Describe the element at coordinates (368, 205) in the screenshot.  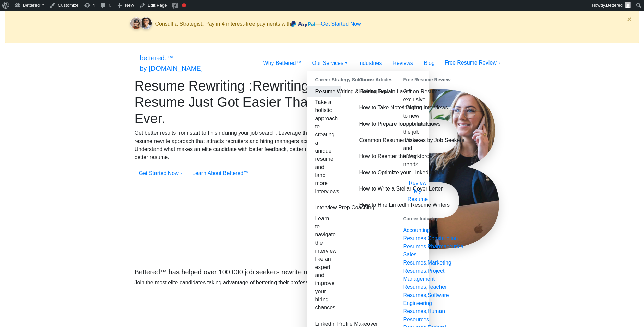
I see `p: How to Hire LinkedIn Resume Writers` at that location.